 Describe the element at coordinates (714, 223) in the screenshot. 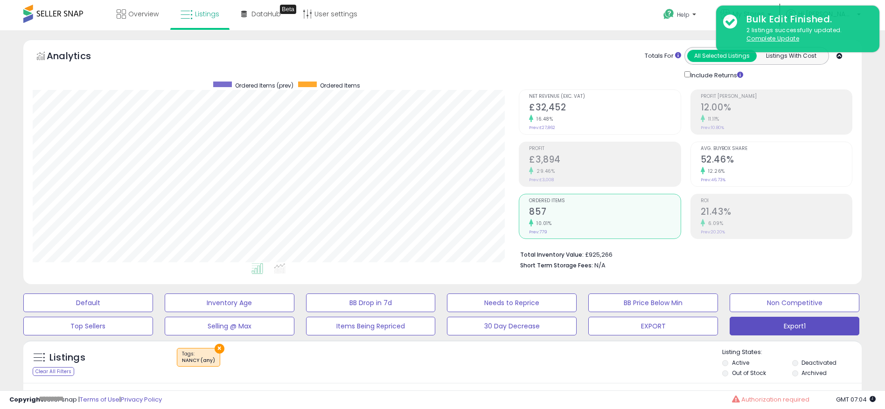

I see `small: 6.09%` at that location.